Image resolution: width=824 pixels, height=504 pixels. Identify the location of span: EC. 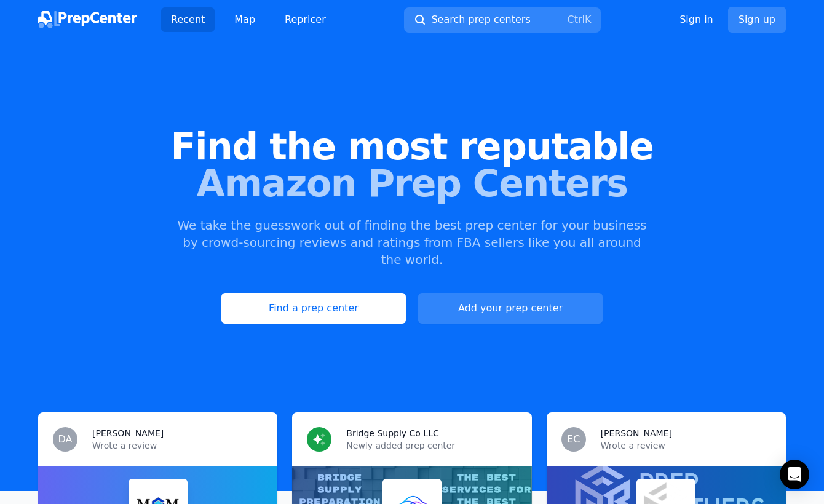
(573, 439).